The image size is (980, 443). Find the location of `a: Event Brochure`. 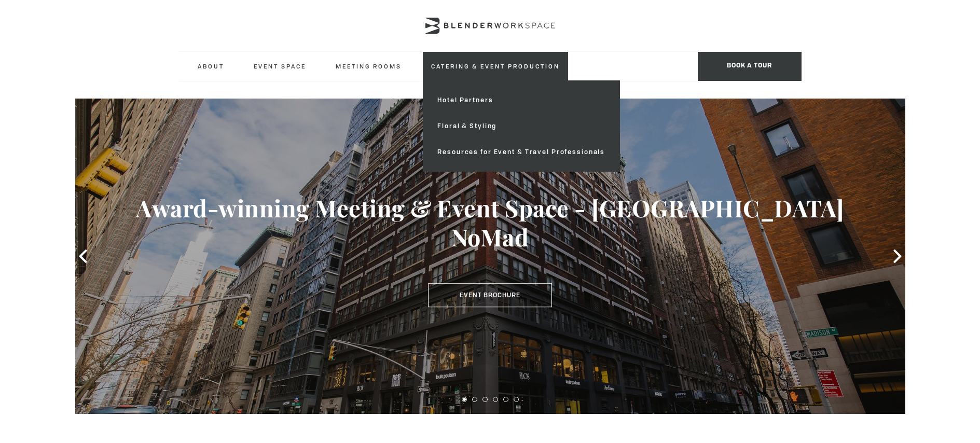

a: Event Brochure is located at coordinates (489, 295).